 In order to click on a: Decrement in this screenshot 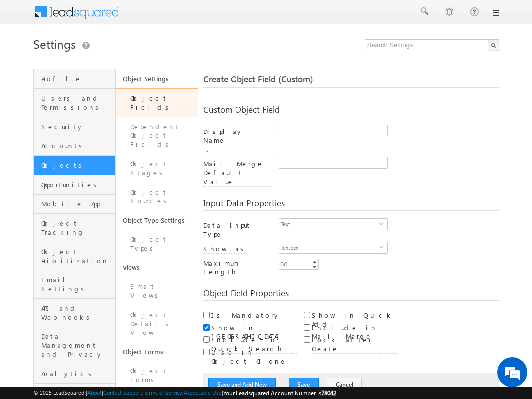, I will do `click(315, 267)`.